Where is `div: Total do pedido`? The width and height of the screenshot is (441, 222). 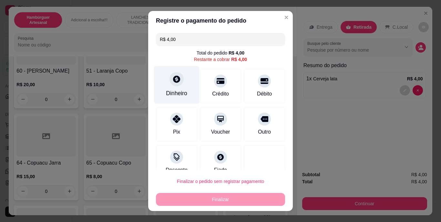 div: Total do pedido is located at coordinates (220, 53).